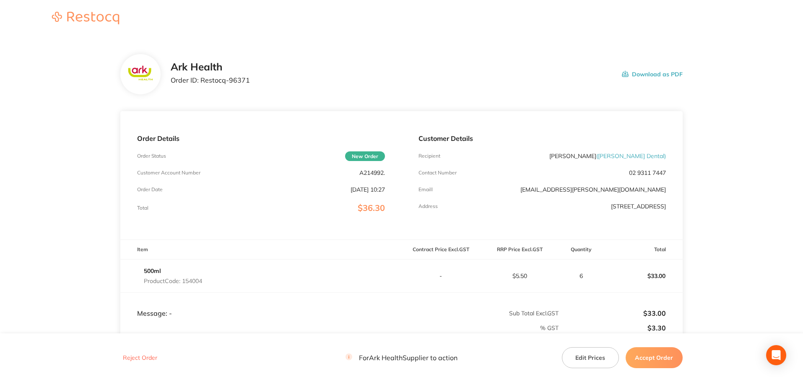 The height and width of the screenshot is (382, 803). I want to click on button: Reject Order, so click(140, 358).